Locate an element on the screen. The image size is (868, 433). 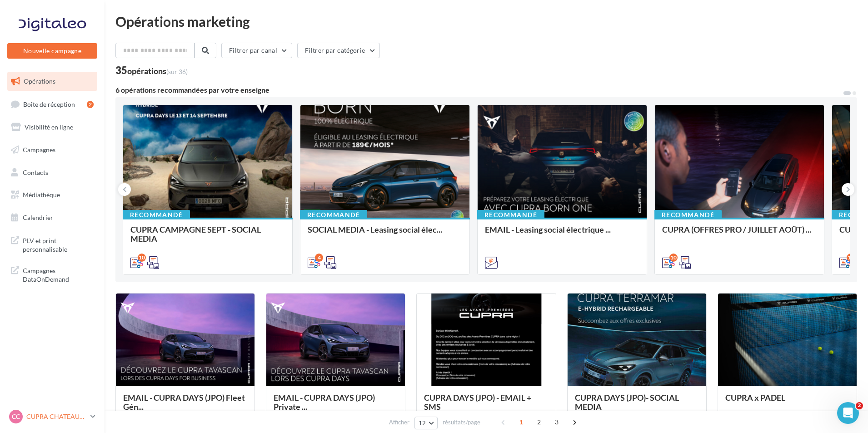
span: Opérations is located at coordinates (40, 81).